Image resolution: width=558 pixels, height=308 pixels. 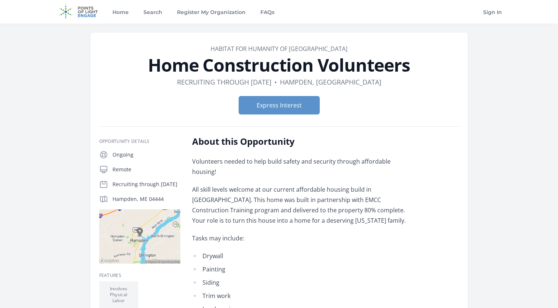 What do you see at coordinates (300, 282) in the screenshot?
I see `li: Siding` at bounding box center [300, 282].